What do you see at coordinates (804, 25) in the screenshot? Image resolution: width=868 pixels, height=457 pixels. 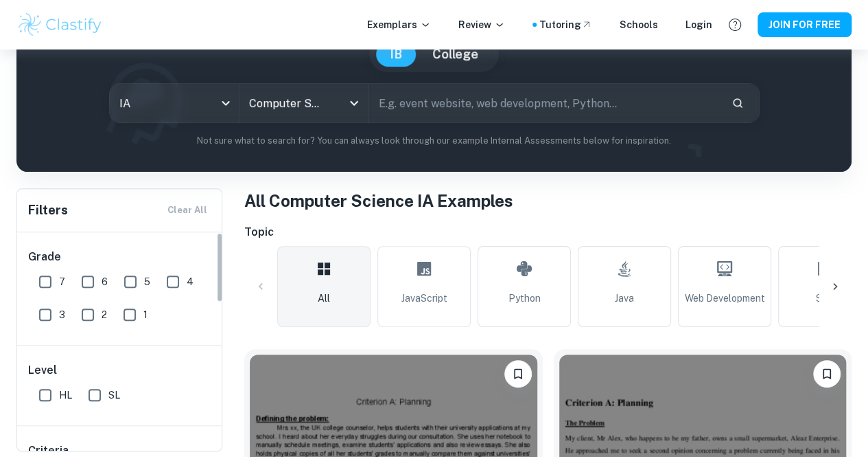 I see `a: JOIN FOR FREE` at bounding box center [804, 25].